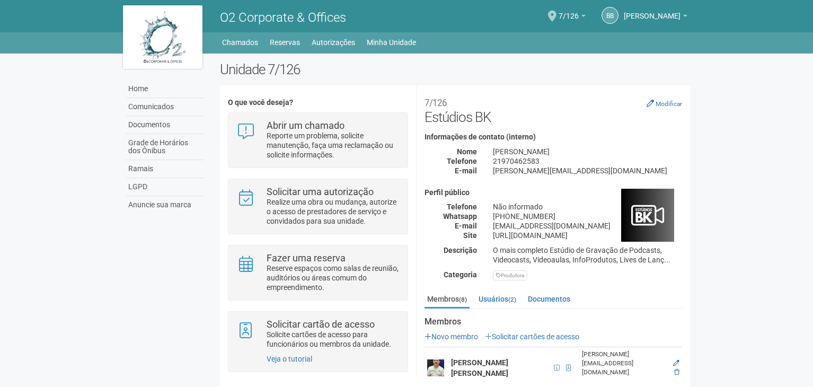 This screenshot has height=387, width=813. What do you see at coordinates (669, 104) in the screenshot?
I see `small: Modificar` at bounding box center [669, 104].